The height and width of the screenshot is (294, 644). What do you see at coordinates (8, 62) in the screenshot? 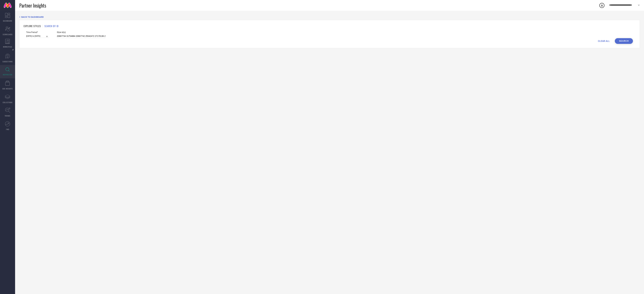
I see `span: SUGGESTIONS` at bounding box center [8, 62].